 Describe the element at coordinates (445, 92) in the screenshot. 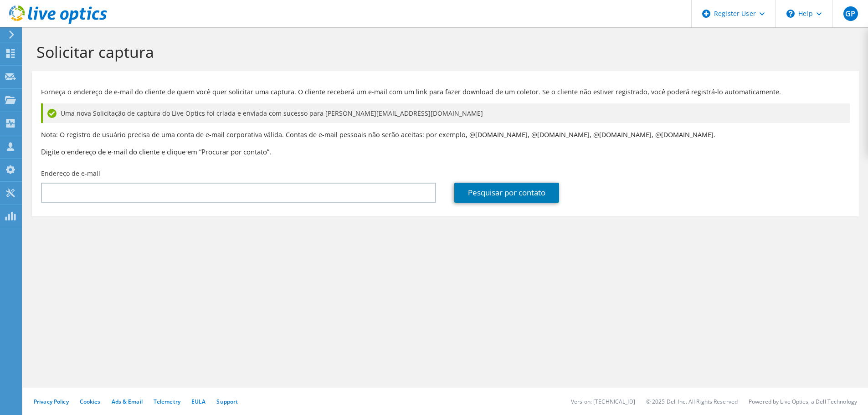

I see `p: Forneça o endereço de e-mail do cliente de quem você quer solicitar uma captura. O cliente recebe...` at that location.